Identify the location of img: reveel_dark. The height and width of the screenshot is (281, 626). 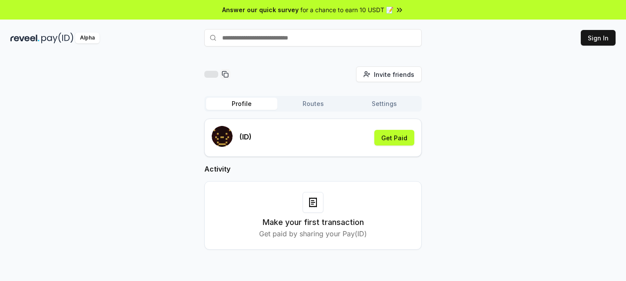
(25, 38).